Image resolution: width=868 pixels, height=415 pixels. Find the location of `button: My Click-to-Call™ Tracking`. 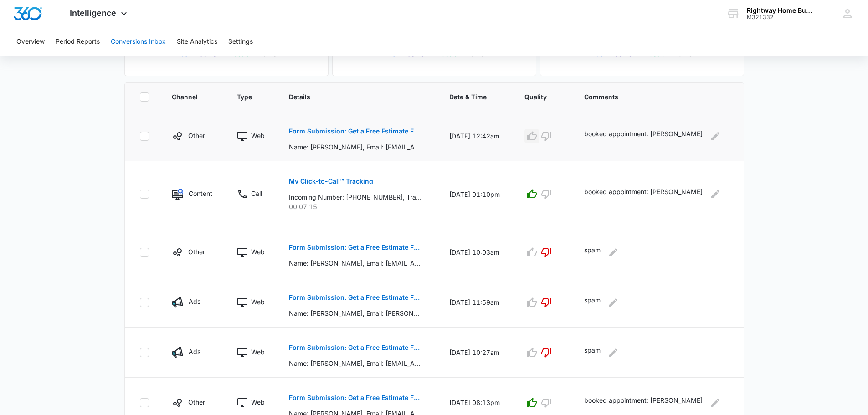

button: My Click-to-Call™ Tracking is located at coordinates (331, 181).